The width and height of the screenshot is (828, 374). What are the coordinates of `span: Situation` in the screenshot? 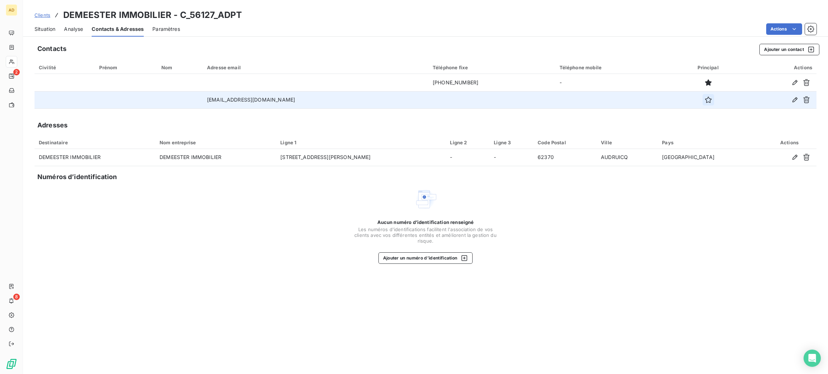 It's located at (45, 29).